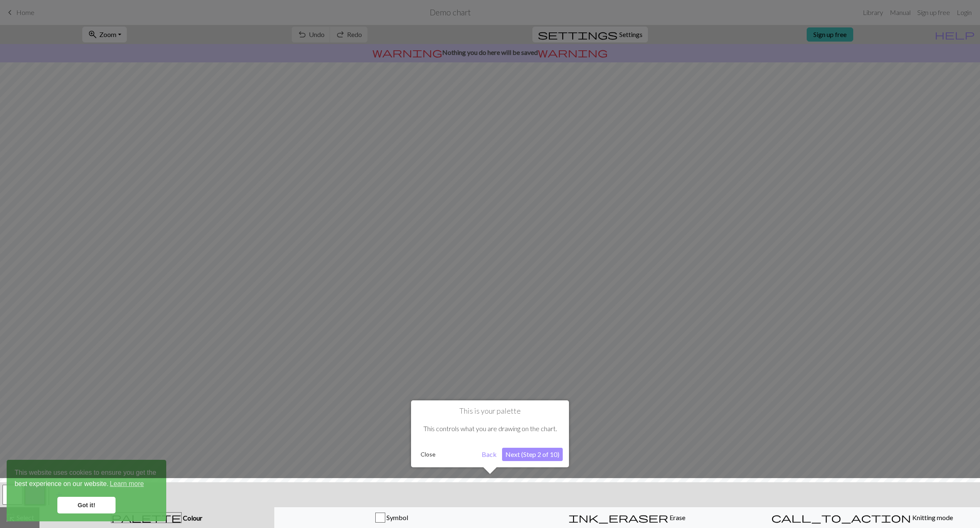 The width and height of the screenshot is (980, 528). I want to click on div: This is your palette, so click(490, 434).